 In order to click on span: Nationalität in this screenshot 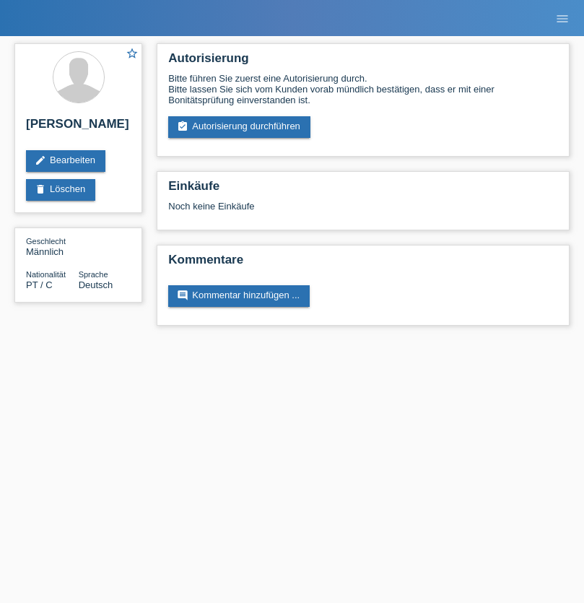, I will do `click(45, 274)`.